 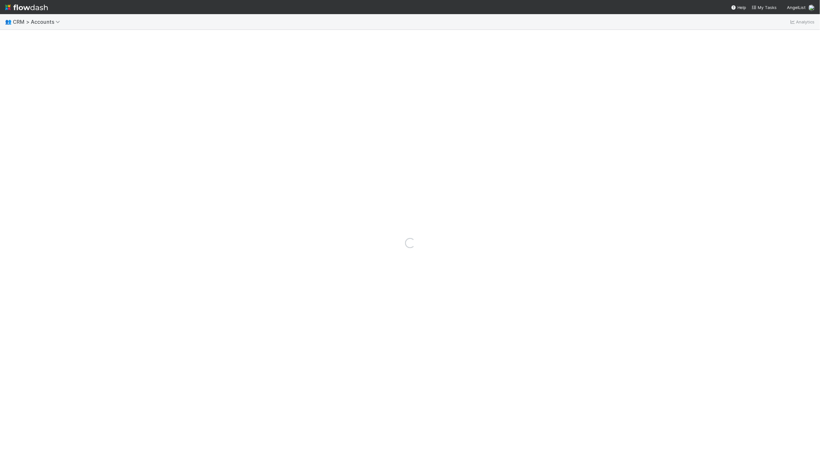 What do you see at coordinates (26, 7) in the screenshot?
I see `img: logo-inverted-e16ddd16eac7371096b0.svg` at bounding box center [26, 7].